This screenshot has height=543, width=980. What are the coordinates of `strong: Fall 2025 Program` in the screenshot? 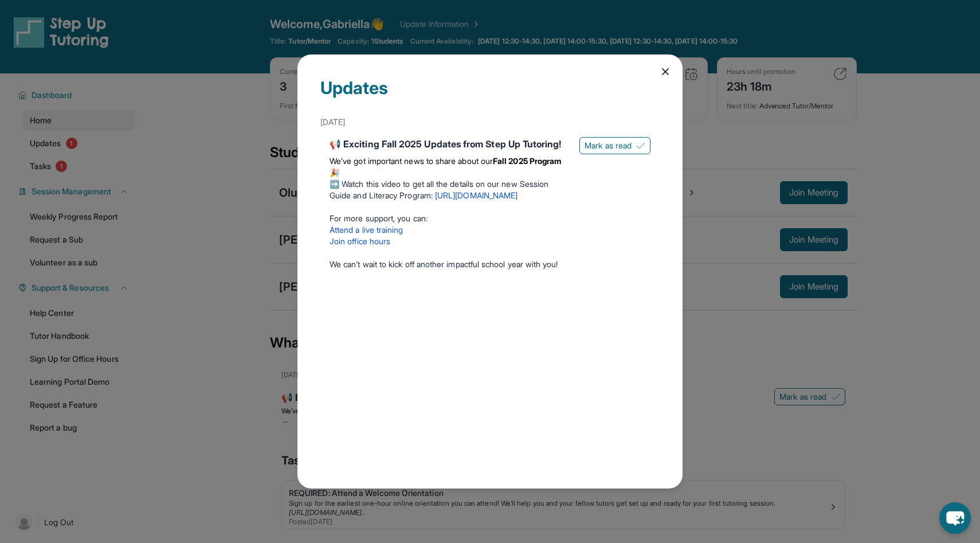 It's located at (527, 160).